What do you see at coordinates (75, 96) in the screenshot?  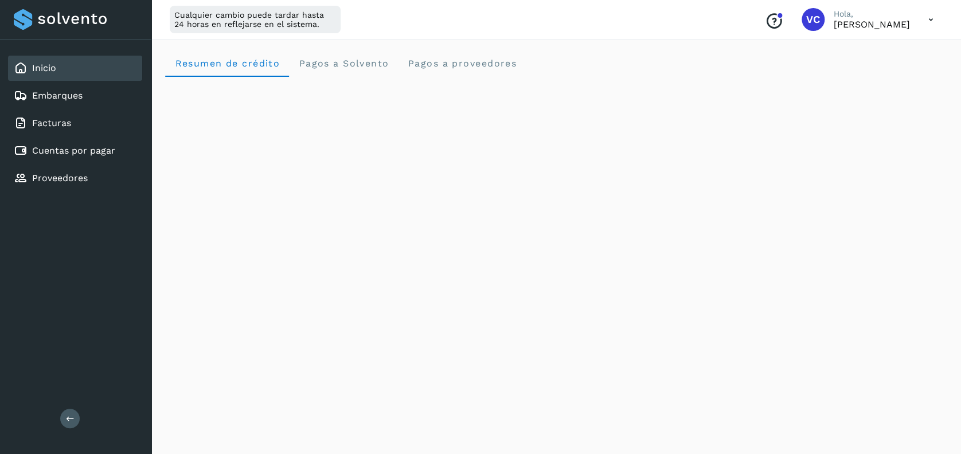 I see `div: Embarques` at bounding box center [75, 96].